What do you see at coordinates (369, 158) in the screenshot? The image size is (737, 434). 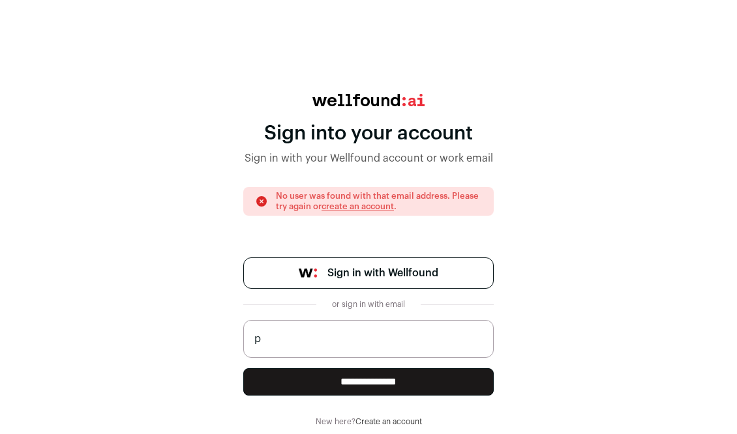 I see `div: Sign in with your Wellfound account or work email` at bounding box center [369, 158].